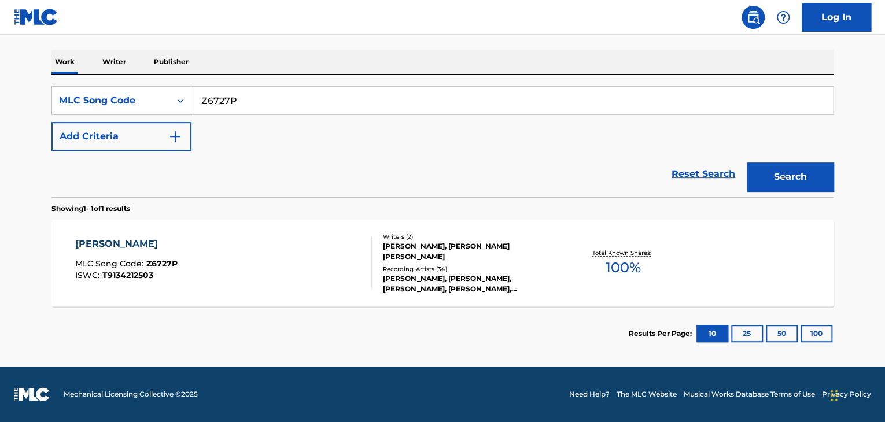  Describe the element at coordinates (114, 62) in the screenshot. I see `p: Writer` at that location.